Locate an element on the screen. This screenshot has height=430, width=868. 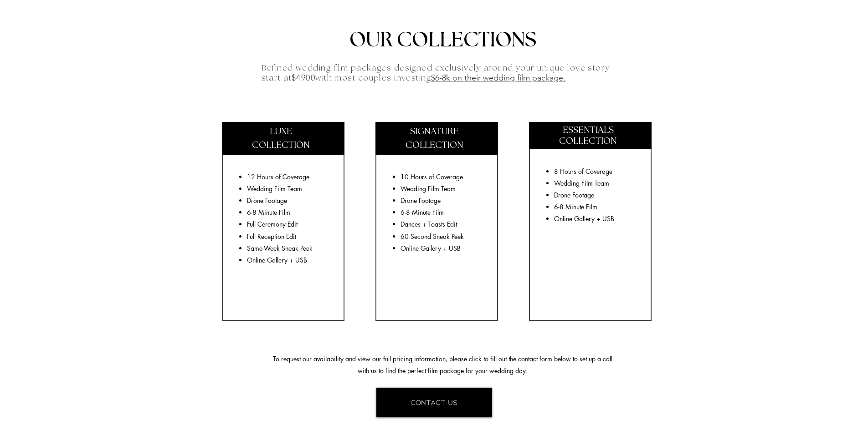
span: LUXE is located at coordinates (281, 131).